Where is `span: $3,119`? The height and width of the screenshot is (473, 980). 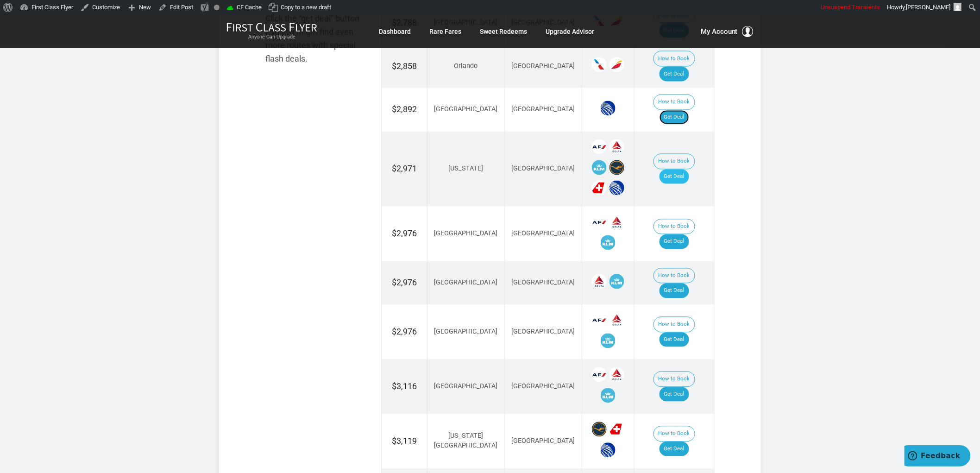
span: $3,119 is located at coordinates (404, 441).